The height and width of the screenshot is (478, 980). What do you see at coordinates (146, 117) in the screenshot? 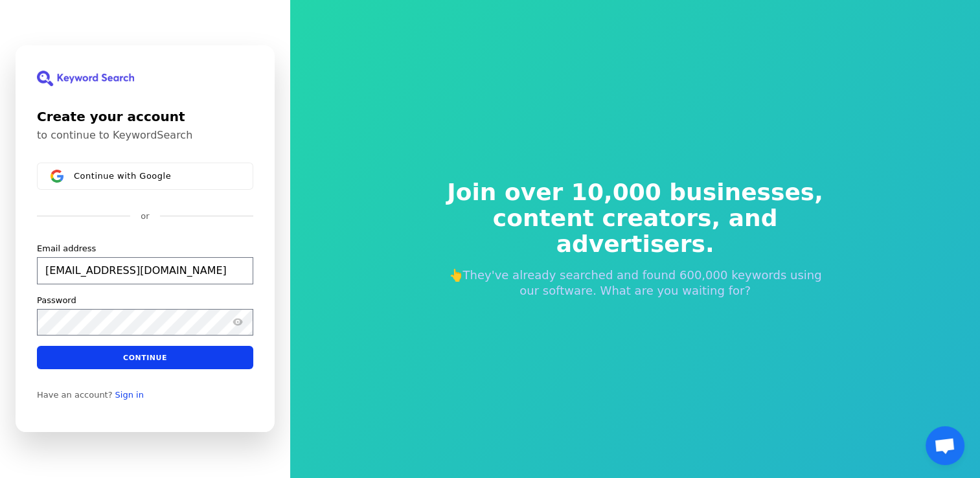
I see `h1: Create your account` at bounding box center [146, 117].